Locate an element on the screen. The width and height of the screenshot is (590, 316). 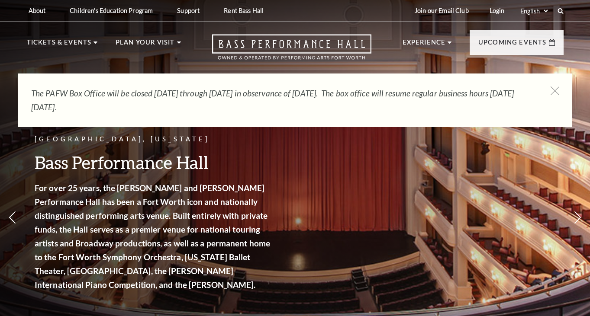
h3: Bass Performance Hall is located at coordinates (154, 162).